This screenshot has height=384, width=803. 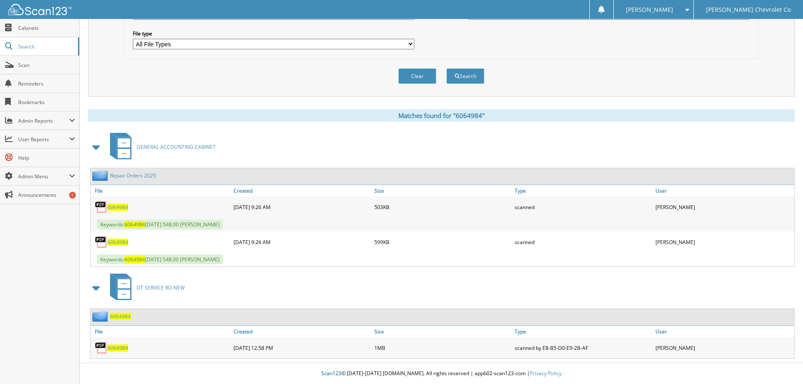 I want to click on span: Help, so click(x=46, y=158).